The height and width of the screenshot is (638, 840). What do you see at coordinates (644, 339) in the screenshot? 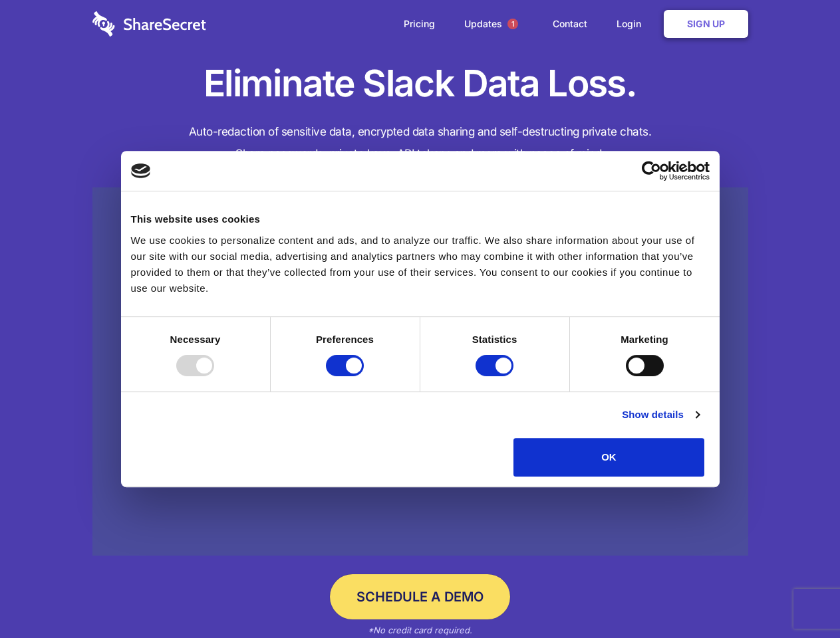
I see `strong: Marketing` at bounding box center [644, 339].